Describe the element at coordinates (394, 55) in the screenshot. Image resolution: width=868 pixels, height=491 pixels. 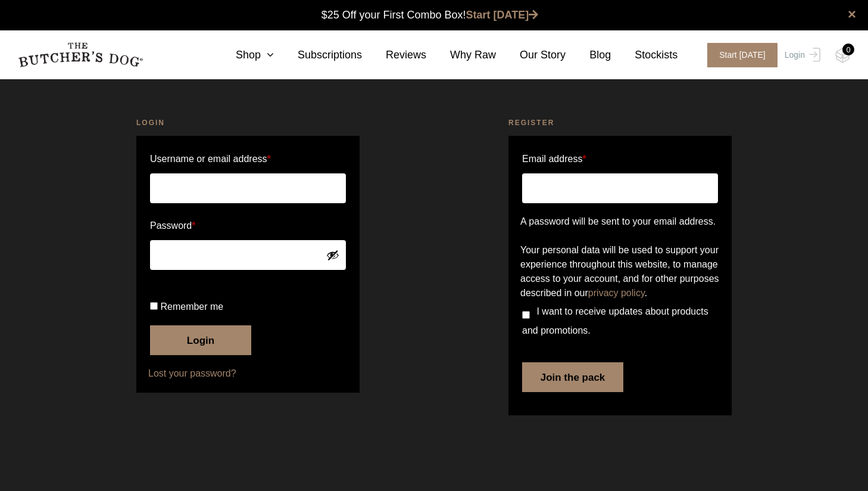
I see `a: Reviews` at that location.